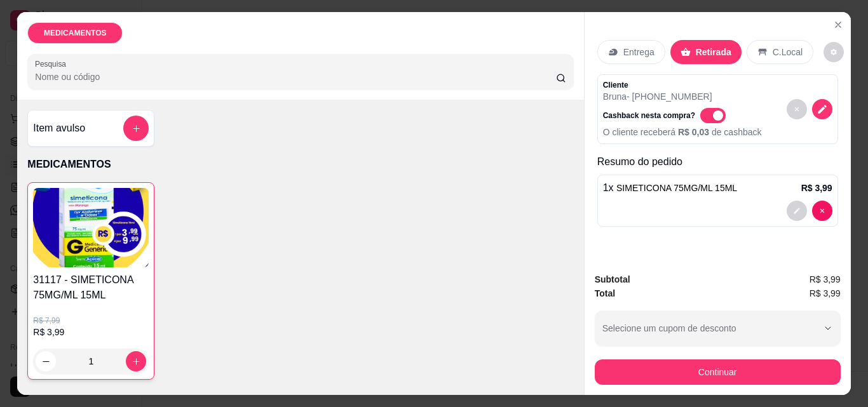  What do you see at coordinates (136, 128) in the screenshot?
I see `button: add-separate-item` at bounding box center [136, 128].